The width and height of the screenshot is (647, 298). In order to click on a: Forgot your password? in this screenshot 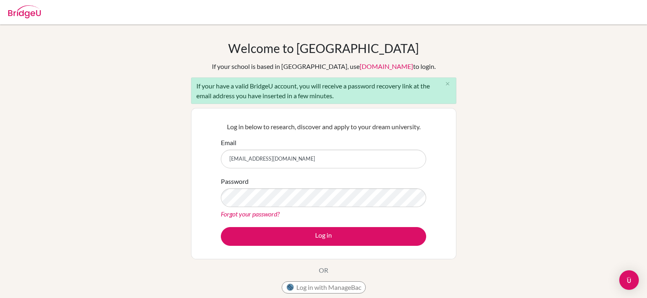, I will do `click(250, 214)`.